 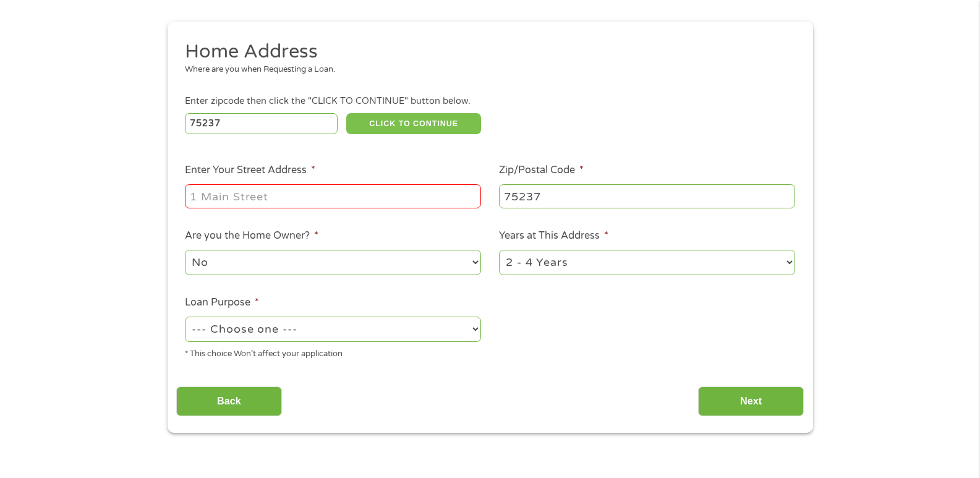 I want to click on button: CLICK TO CONTINUE, so click(x=414, y=123).